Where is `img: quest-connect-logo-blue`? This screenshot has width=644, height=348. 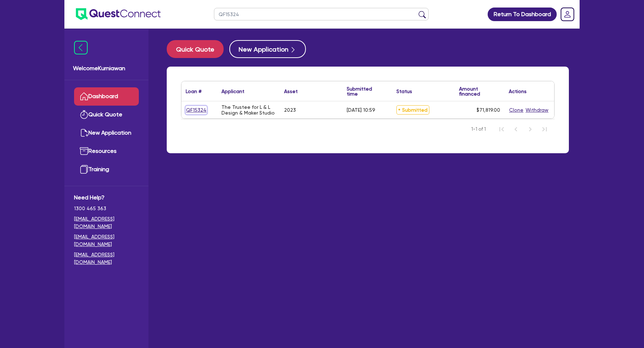 img: quest-connect-logo-blue is located at coordinates (118, 14).